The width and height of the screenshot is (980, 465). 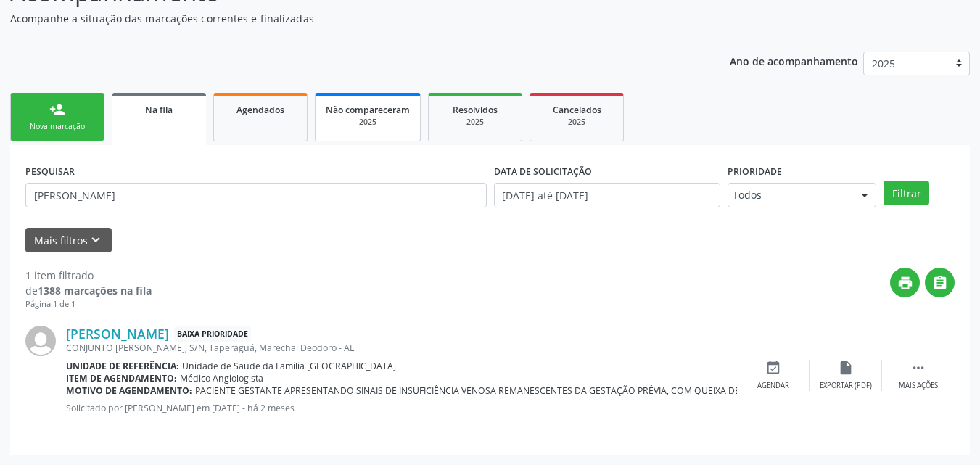 What do you see at coordinates (40, 341) in the screenshot?
I see `img: img` at bounding box center [40, 341].